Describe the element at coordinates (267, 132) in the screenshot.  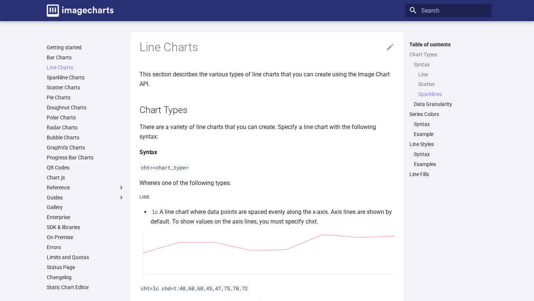
I see `p: There are a variety of line charts that you can create. Specify a line chart with the following s...` at that location.